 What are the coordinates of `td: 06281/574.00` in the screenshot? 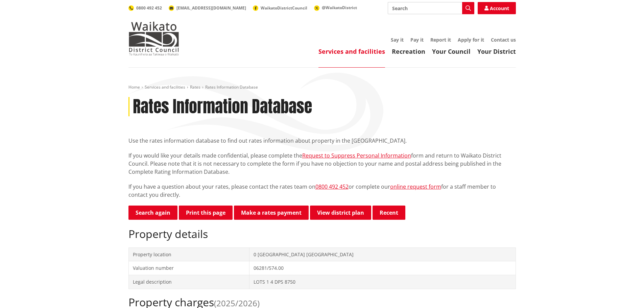 It's located at (382, 268).